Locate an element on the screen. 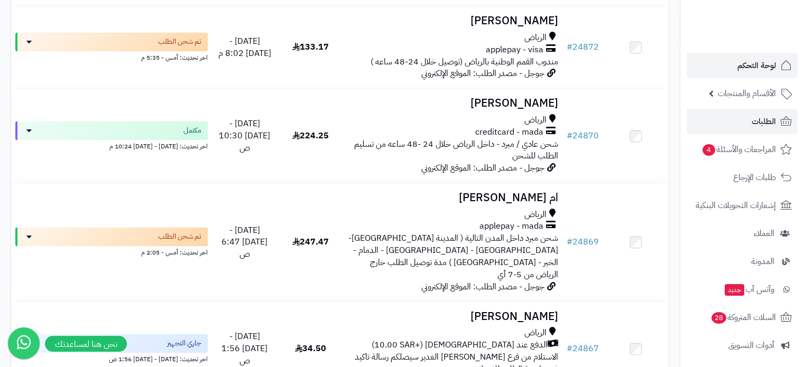 The image size is (804, 367). span: طلبات الإرجاع is located at coordinates (754, 178).